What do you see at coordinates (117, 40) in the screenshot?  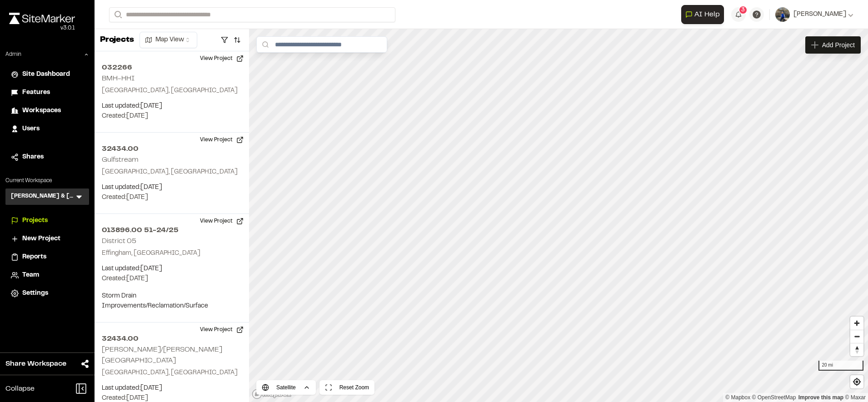 I see `p: Projects` at bounding box center [117, 40].